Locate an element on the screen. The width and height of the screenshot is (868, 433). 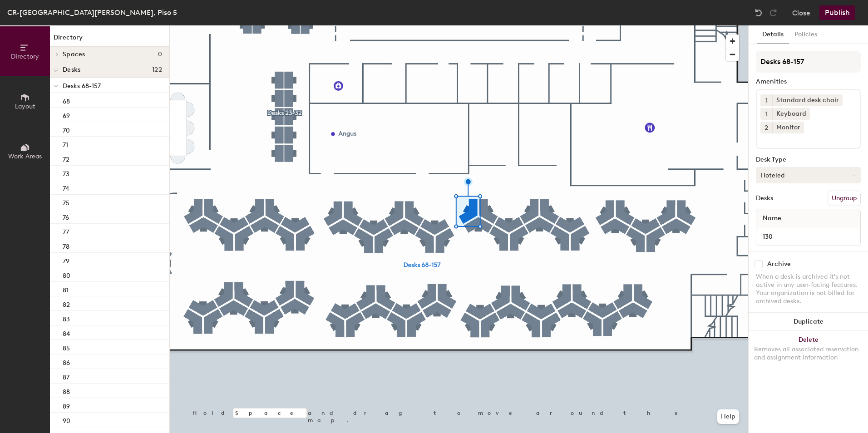
button: Ungroup is located at coordinates (843, 198).